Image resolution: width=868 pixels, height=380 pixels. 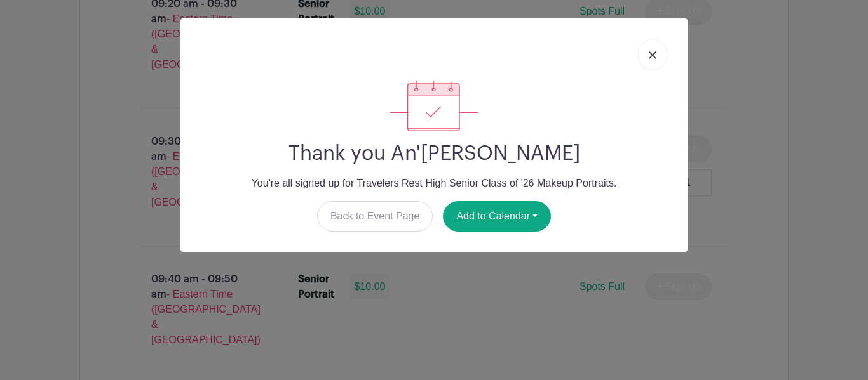 I want to click on img: signup_complete-c468d5dda3e2740ee63a24cb0ba0d3ce5d8a4ecd24259e683200fb1569d990c8.svg, so click(x=434, y=106).